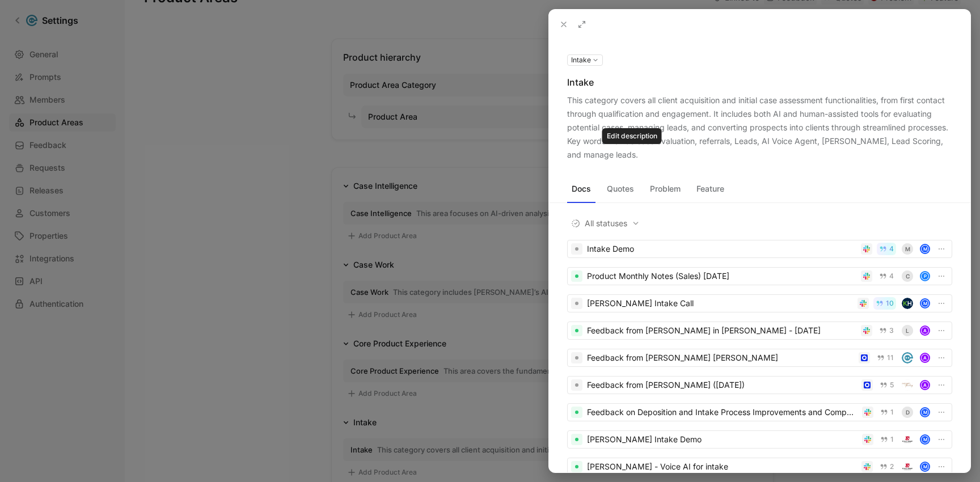 Image resolution: width=980 pixels, height=482 pixels. I want to click on img: 16dd0999-2487-498c-ae63-730c87bddfb5.jpg, so click(907, 357).